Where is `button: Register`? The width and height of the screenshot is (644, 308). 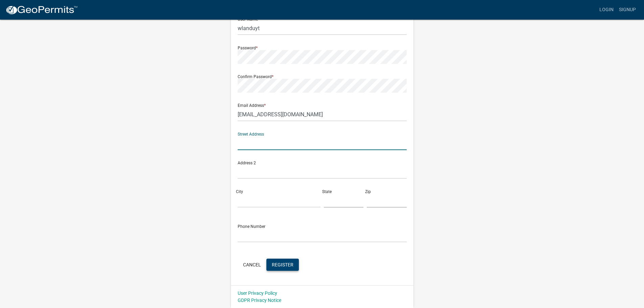 button: Register is located at coordinates (283, 265).